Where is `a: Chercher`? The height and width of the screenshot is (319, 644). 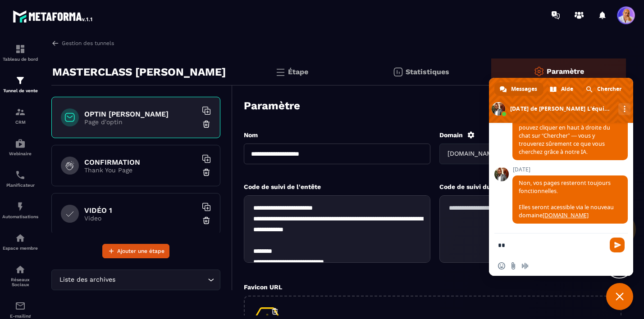 a: Chercher is located at coordinates (604, 89).